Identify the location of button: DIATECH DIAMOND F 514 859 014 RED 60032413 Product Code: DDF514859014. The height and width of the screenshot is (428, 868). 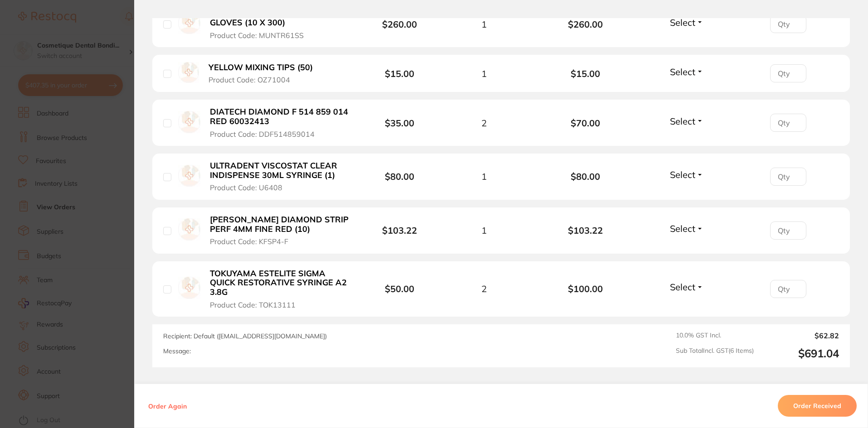
(279, 123).